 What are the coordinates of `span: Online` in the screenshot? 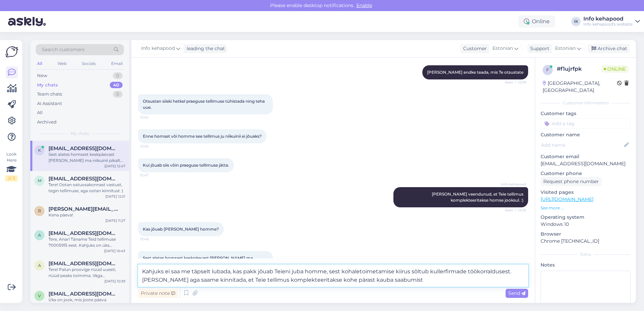 It's located at (615, 69).